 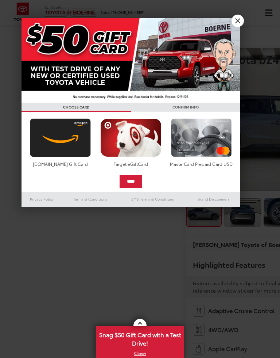 I want to click on a: Privacy Policy, so click(x=42, y=199).